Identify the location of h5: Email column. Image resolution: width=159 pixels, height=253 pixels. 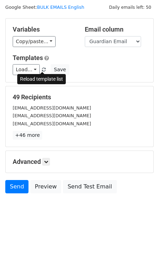
(115, 29).